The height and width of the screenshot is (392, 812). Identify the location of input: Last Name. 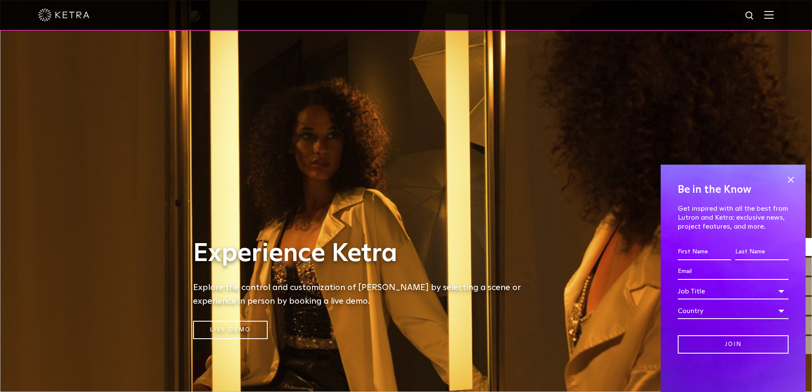
(762, 252).